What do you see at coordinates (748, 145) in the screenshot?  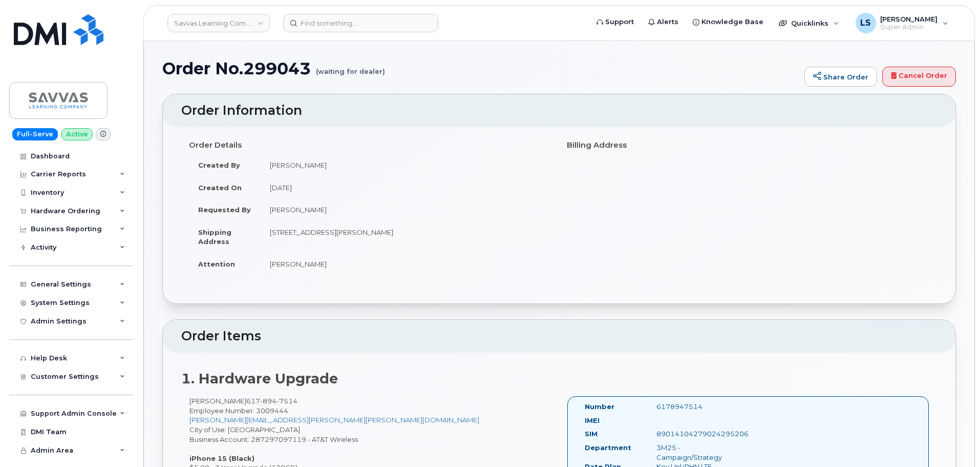 I see `h4: Billing Address` at bounding box center [748, 145].